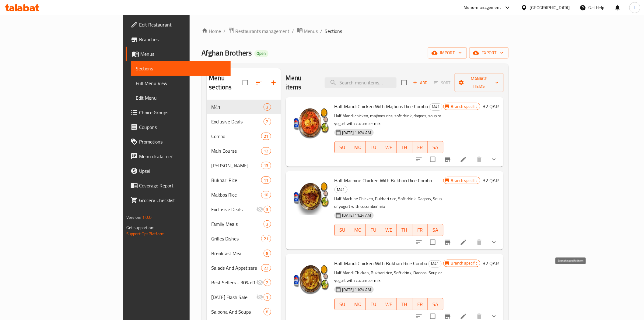  What do you see at coordinates (266, 238) in the screenshot?
I see `span: 21` at bounding box center [266, 238].